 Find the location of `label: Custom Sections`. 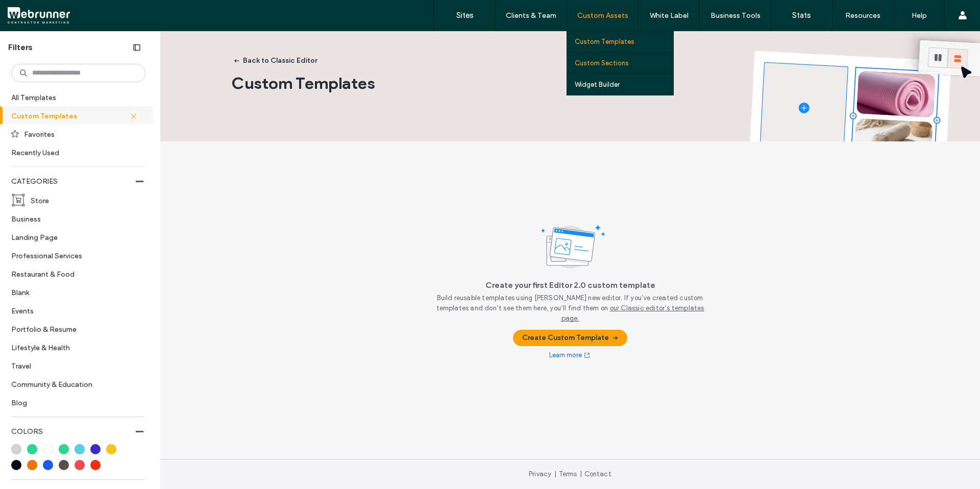

label: Custom Sections is located at coordinates (601, 62).